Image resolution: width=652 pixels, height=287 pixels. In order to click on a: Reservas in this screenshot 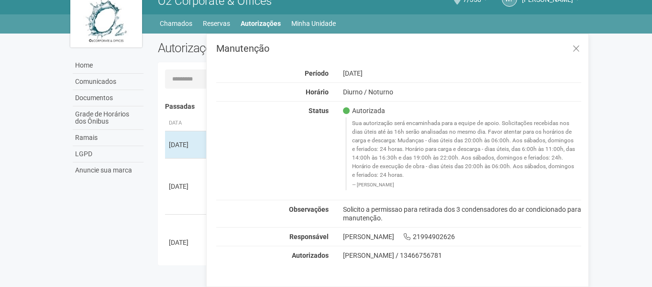, I will do `click(216, 23)`.